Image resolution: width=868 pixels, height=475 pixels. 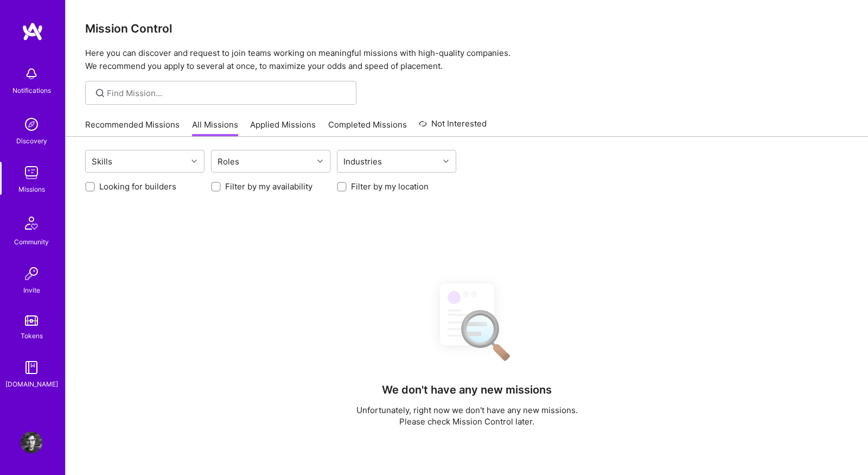 I want to click on div: Skills, so click(x=102, y=161).